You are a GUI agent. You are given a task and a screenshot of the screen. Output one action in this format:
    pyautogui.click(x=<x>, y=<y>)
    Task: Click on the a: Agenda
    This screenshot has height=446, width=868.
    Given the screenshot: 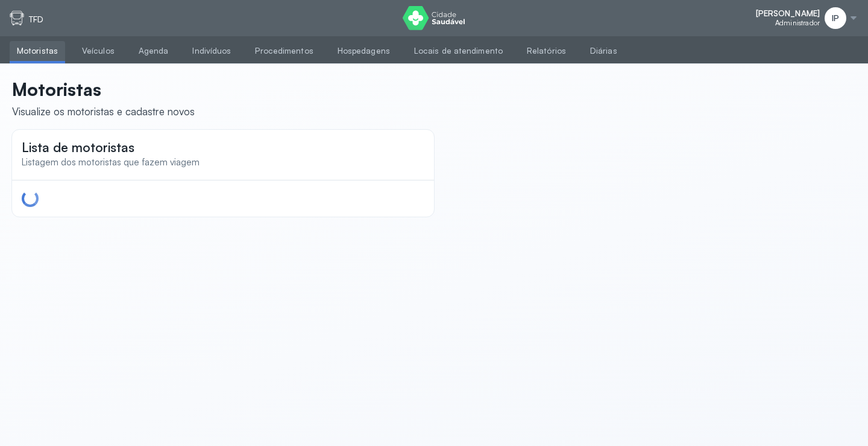 What is the action you would take?
    pyautogui.click(x=154, y=51)
    